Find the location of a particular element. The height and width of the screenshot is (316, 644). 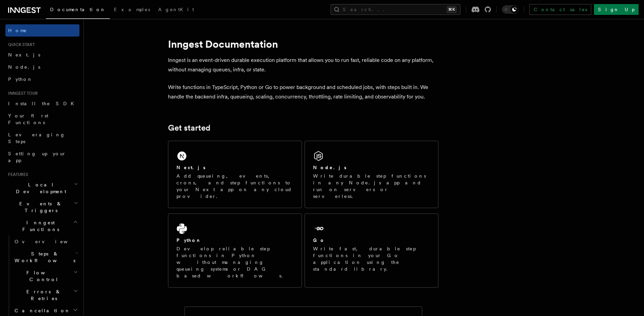

span: Install the SDK is located at coordinates (43, 104).